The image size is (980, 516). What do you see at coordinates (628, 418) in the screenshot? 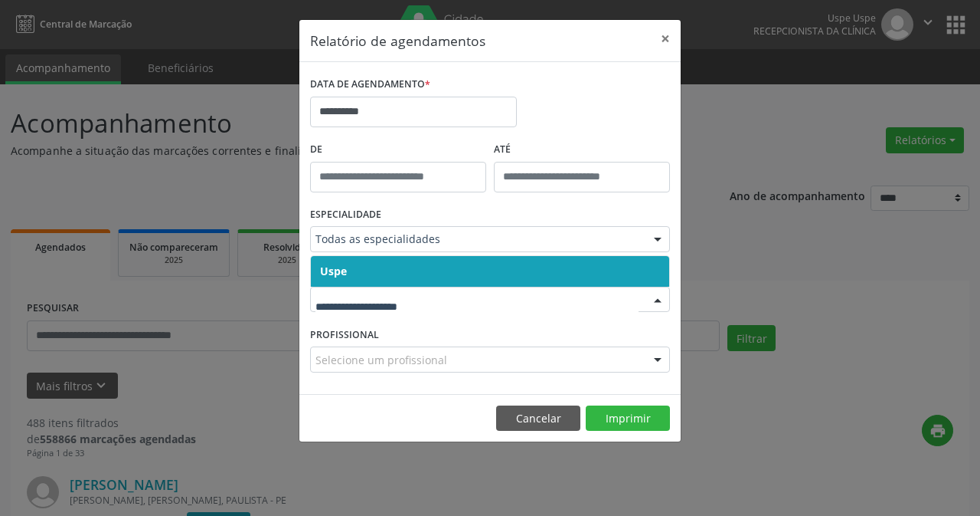
I see `button: Imprimir` at bounding box center [628, 418].